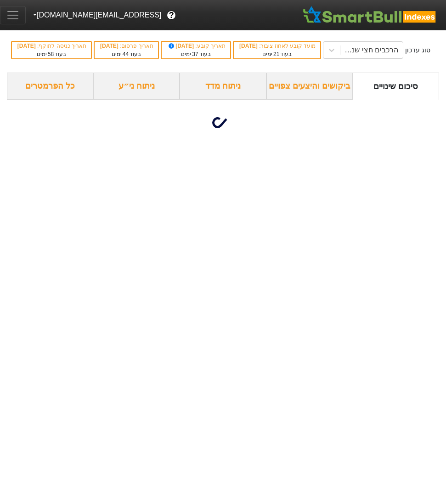  Describe the element at coordinates (196, 46) in the screenshot. I see `div: תאריך קובע :` at that location.